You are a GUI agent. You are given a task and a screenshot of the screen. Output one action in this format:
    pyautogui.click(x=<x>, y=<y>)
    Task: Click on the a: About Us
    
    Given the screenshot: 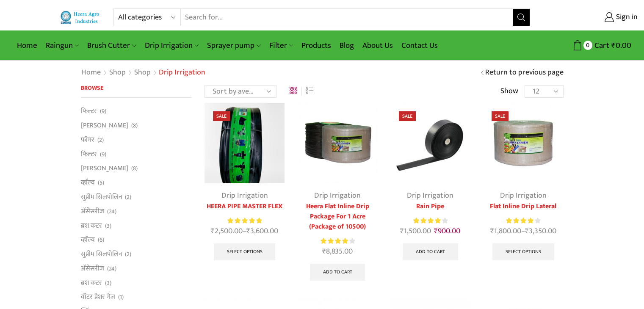 What is the action you would take?
    pyautogui.click(x=377, y=45)
    